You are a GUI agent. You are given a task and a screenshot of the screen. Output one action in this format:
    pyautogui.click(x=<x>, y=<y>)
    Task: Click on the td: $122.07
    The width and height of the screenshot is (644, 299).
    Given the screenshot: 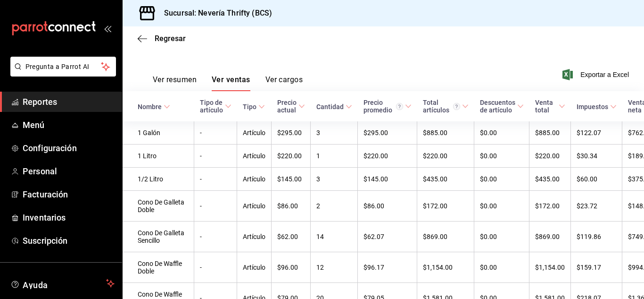 What is the action you would take?
    pyautogui.click(x=596, y=133)
    